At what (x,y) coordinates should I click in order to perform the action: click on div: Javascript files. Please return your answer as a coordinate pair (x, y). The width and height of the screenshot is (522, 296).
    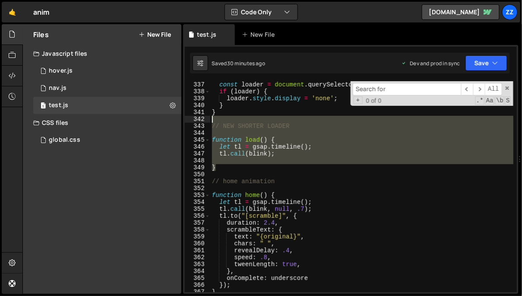
    Looking at the image, I should click on (102, 54).